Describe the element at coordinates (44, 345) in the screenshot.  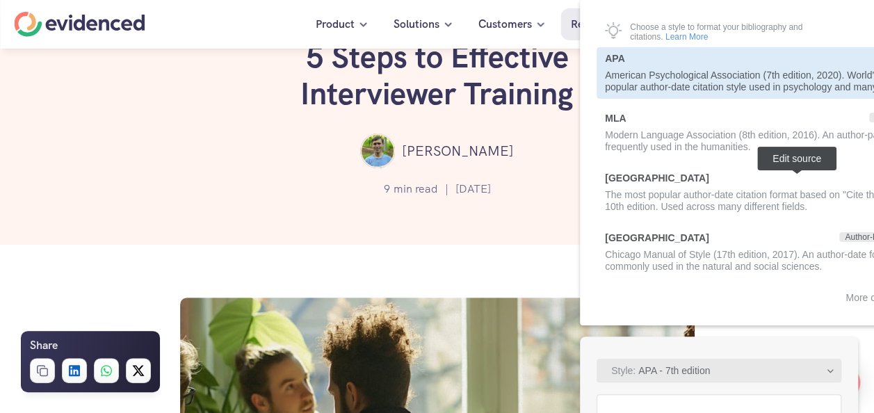
I see `h6: Share` at that location.